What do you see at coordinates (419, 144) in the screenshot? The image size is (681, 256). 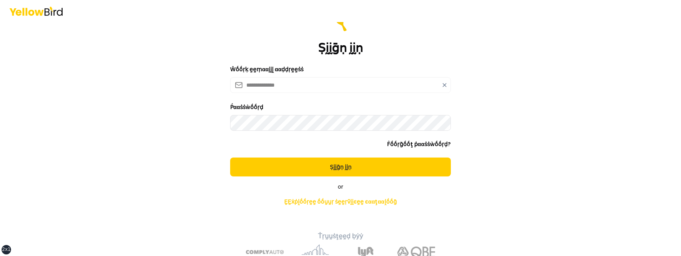 I see `a: Ḟṓṓṛḡṓṓţ ṗααṡṡẁṓṓṛḍ?` at bounding box center [419, 144].